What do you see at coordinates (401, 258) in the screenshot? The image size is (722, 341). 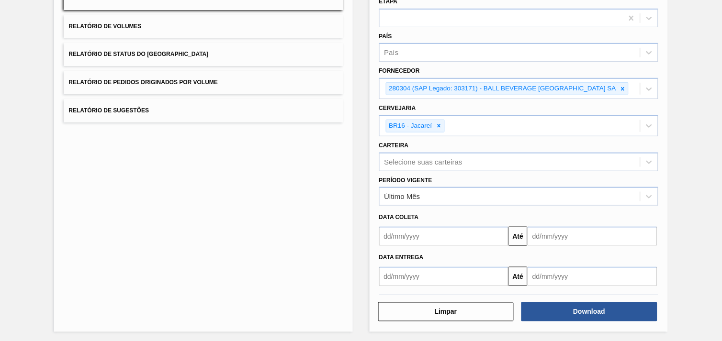 I see `span: Data entrega` at bounding box center [401, 258].